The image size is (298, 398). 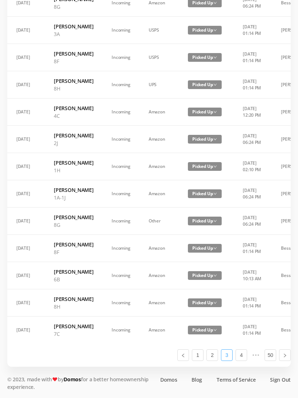 What do you see at coordinates (159, 221) in the screenshot?
I see `td: Other` at bounding box center [159, 221].